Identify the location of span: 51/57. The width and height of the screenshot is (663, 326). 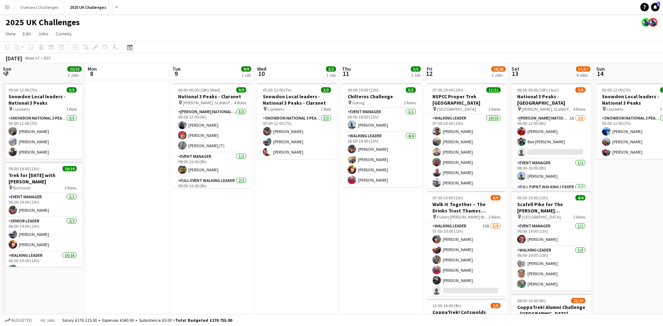
(584, 69).